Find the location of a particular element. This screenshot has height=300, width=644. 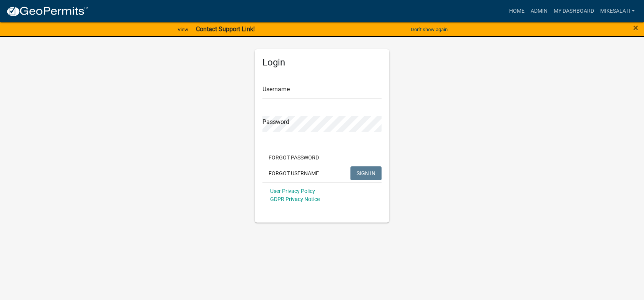

a: Admin is located at coordinates (539, 11).